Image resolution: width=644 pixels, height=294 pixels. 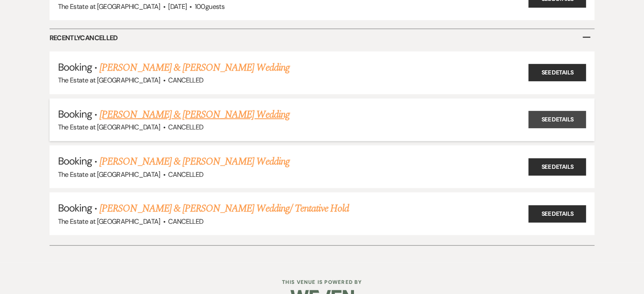 I want to click on h6: Recently Cancelled, so click(x=322, y=38).